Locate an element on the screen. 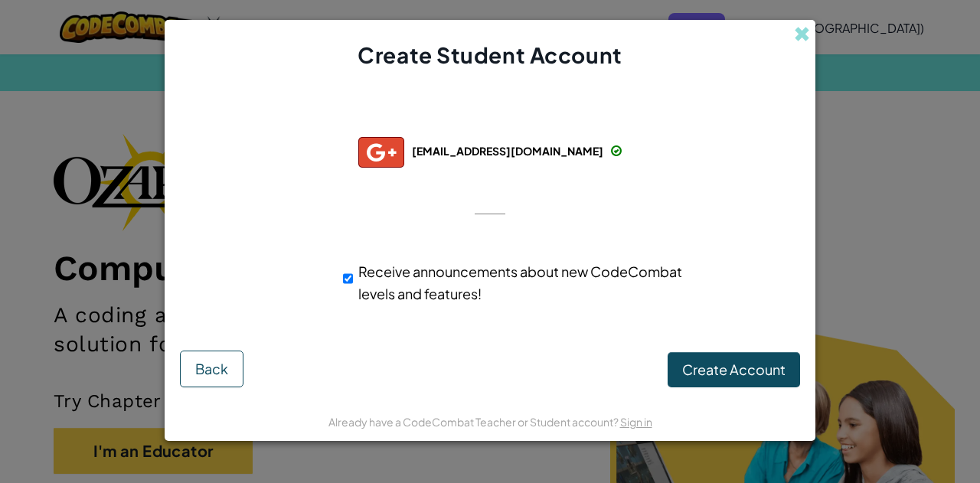 The height and width of the screenshot is (483, 980). span: Create Student Account is located at coordinates (490, 54).